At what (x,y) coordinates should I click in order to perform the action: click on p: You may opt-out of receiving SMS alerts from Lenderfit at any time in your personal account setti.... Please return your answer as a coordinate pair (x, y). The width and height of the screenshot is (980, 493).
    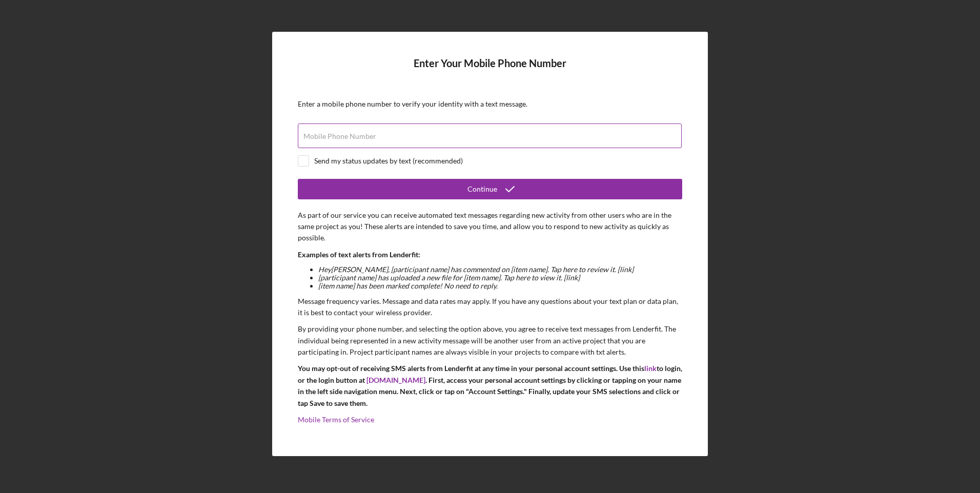
    Looking at the image, I should click on (490, 386).